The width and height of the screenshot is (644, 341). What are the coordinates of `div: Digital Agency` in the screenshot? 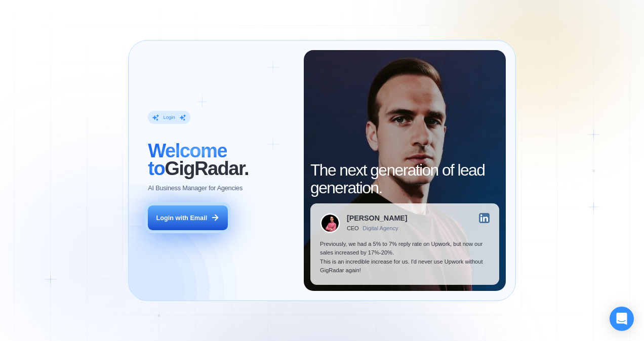 It's located at (380, 228).